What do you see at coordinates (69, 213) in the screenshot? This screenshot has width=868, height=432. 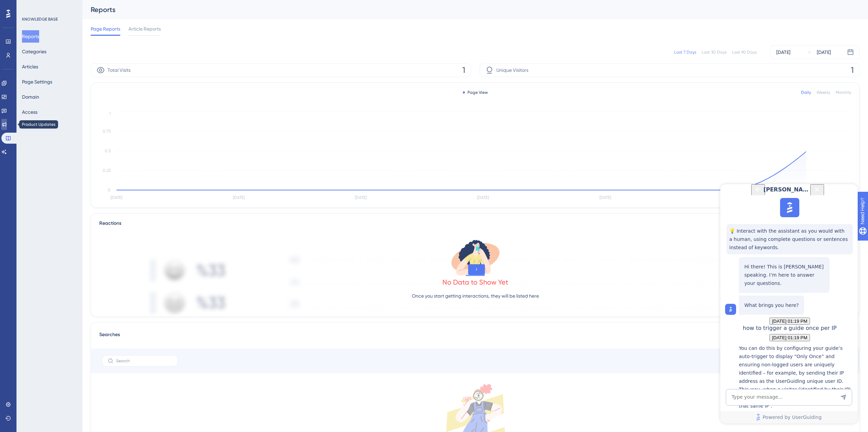 I see `textarea: AI Assistant Text Input` at bounding box center [69, 213].